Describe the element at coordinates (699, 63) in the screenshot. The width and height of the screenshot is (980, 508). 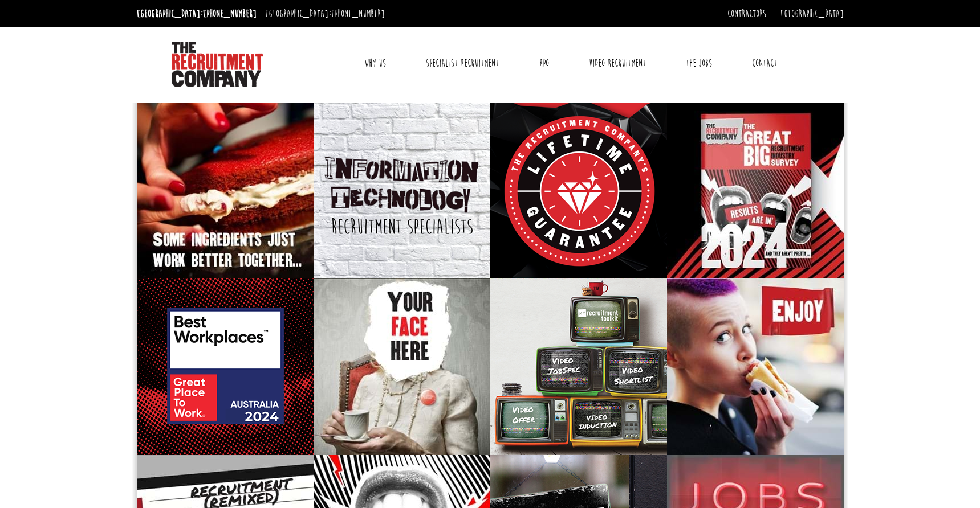
I see `a: The Jobs` at that location.